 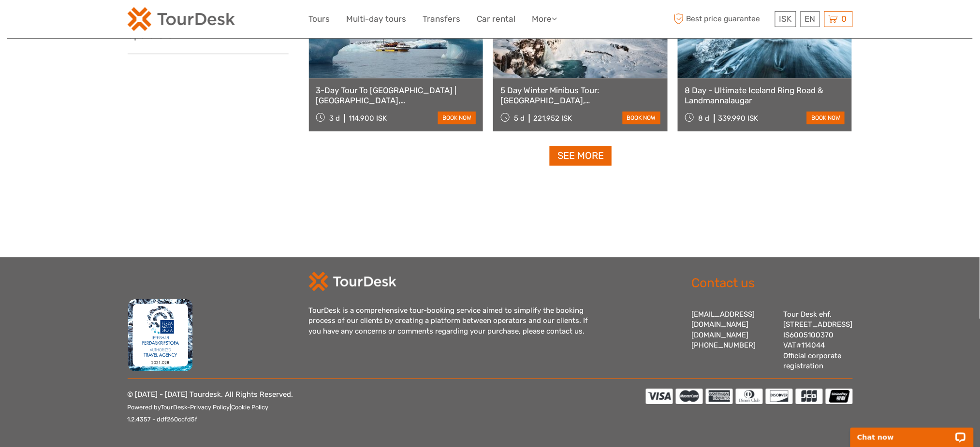 I want to click on a: See more, so click(x=580, y=156).